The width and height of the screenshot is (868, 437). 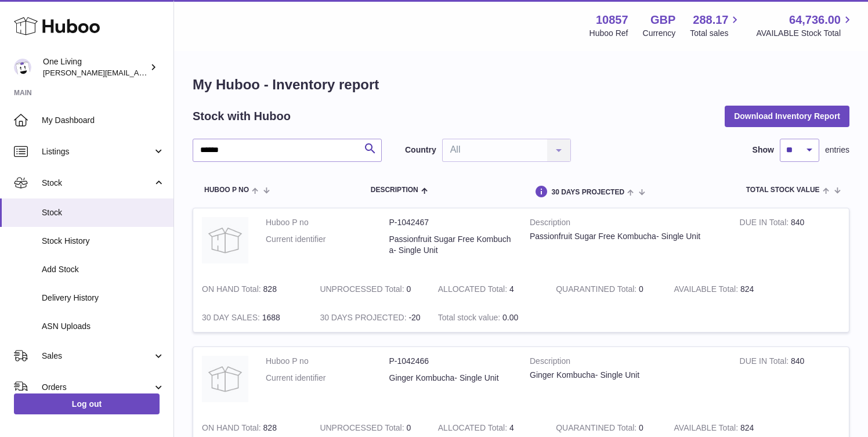 I want to click on td: -20, so click(x=370, y=317).